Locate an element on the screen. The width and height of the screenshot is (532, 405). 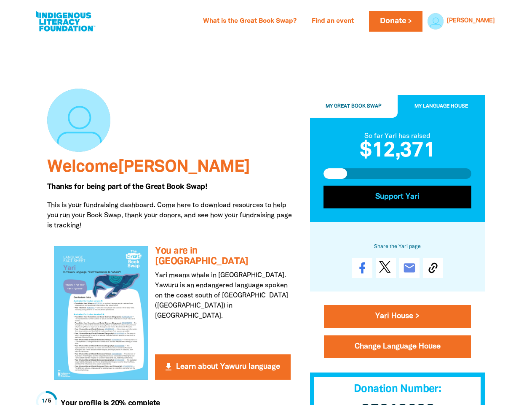
a: Find an event is located at coordinates (333, 21).